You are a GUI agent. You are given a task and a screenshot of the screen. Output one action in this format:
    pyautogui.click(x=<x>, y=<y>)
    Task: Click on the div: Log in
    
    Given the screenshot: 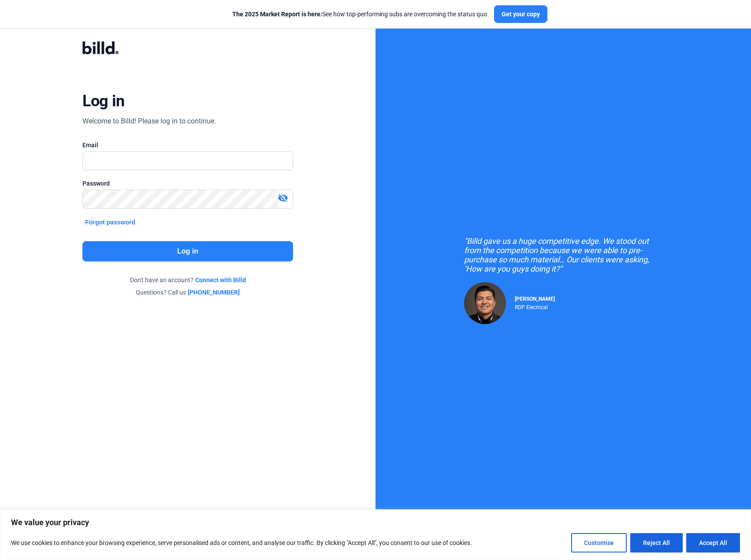 What is the action you would take?
    pyautogui.click(x=103, y=101)
    